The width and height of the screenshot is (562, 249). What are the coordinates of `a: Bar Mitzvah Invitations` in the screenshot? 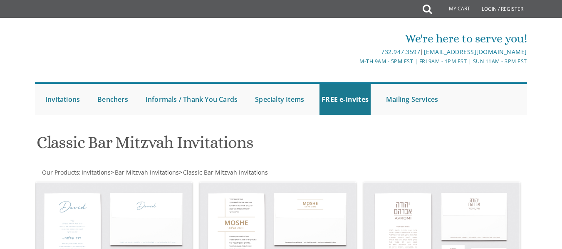 It's located at (146, 172).